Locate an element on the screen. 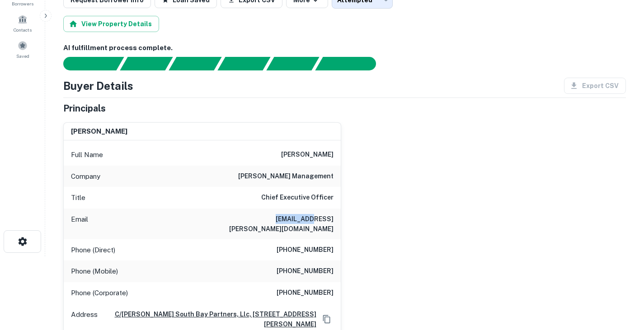  p: Full Name is located at coordinates (86, 155).